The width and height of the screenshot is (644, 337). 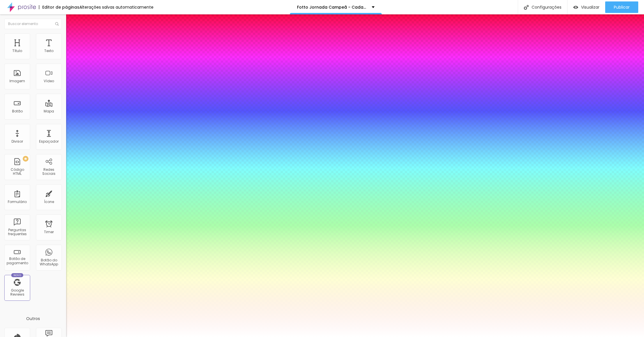 I want to click on p: Fotto Jornada Campeã - Cadastro, so click(x=332, y=7).